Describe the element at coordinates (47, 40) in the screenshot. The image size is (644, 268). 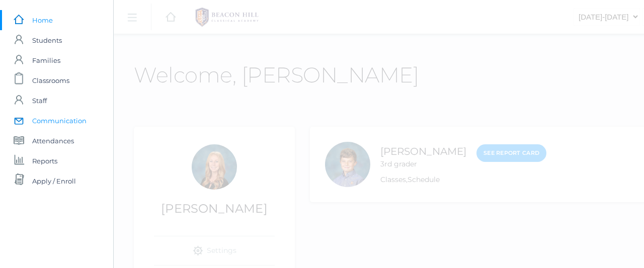
I see `span: Students` at that location.